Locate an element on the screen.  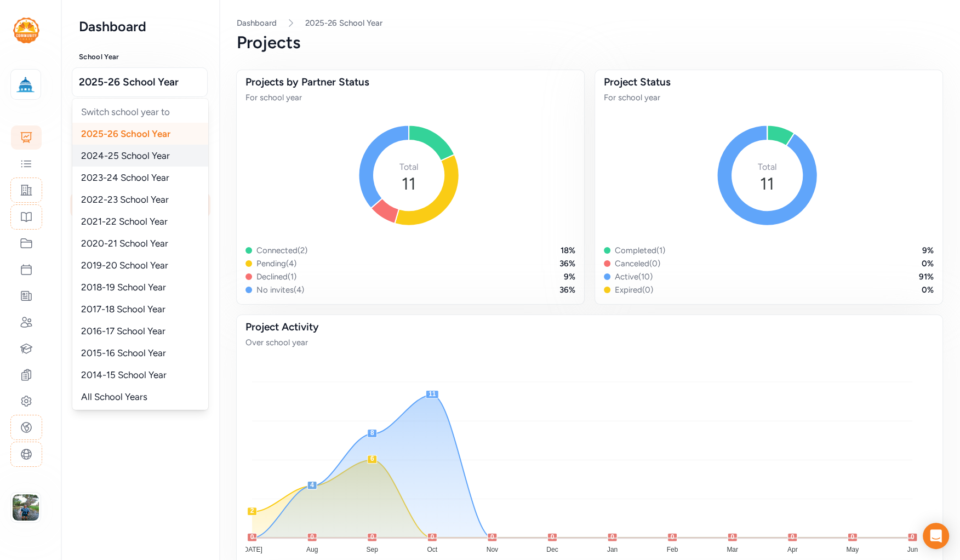
tspan: Jun is located at coordinates (912, 549).